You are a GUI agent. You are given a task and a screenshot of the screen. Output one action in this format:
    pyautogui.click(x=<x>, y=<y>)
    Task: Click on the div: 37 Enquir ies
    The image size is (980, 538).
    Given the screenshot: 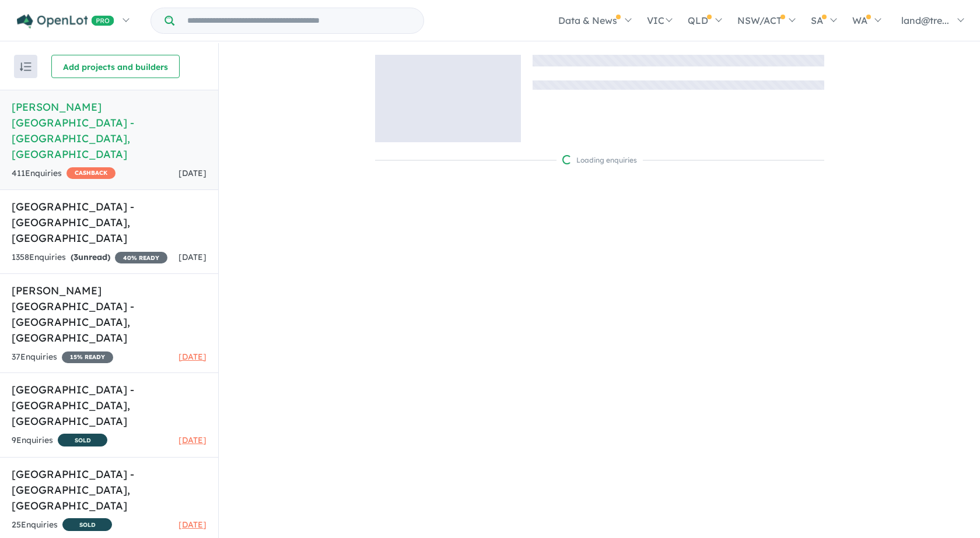 What is the action you would take?
    pyautogui.click(x=62, y=357)
    